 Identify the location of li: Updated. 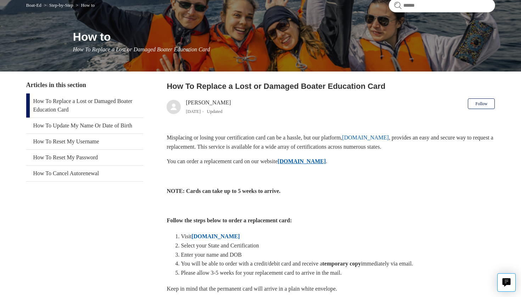
(215, 111).